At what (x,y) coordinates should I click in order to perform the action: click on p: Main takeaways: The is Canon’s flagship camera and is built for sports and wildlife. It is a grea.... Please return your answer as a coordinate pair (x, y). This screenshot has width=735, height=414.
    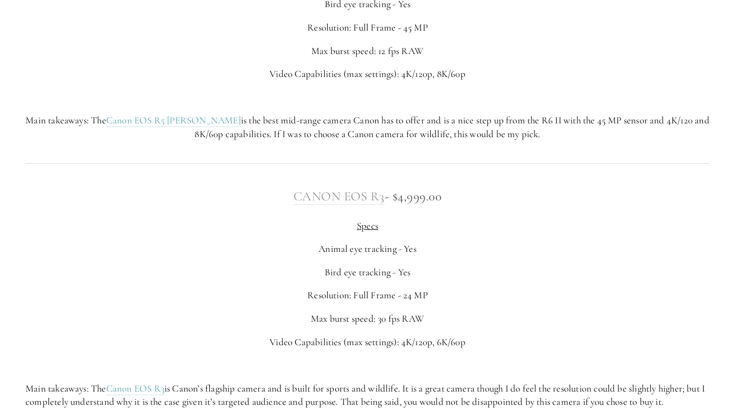
    Looking at the image, I should click on (367, 396).